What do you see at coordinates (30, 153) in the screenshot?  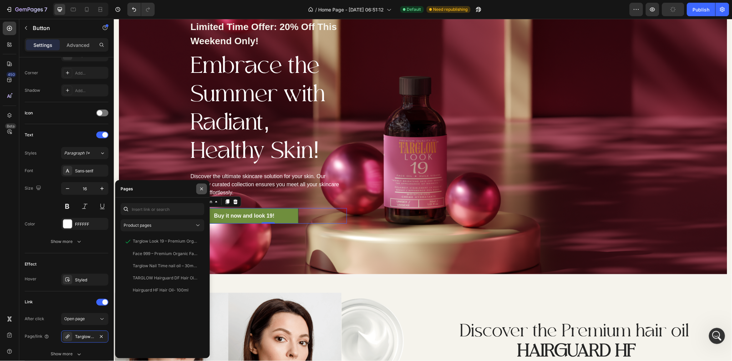 I see `div: Styles` at bounding box center [30, 153].